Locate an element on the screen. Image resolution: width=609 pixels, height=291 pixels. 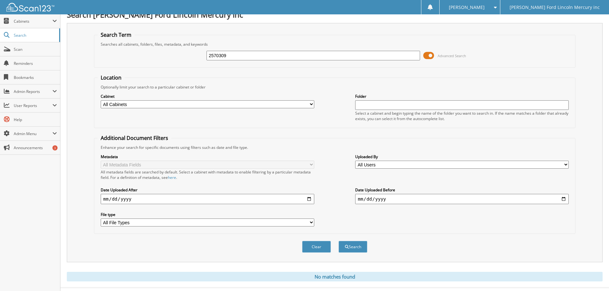
div: Select a cabinet and begin typing the name of the folder you want to search in. If the name match... is located at coordinates (462, 116).